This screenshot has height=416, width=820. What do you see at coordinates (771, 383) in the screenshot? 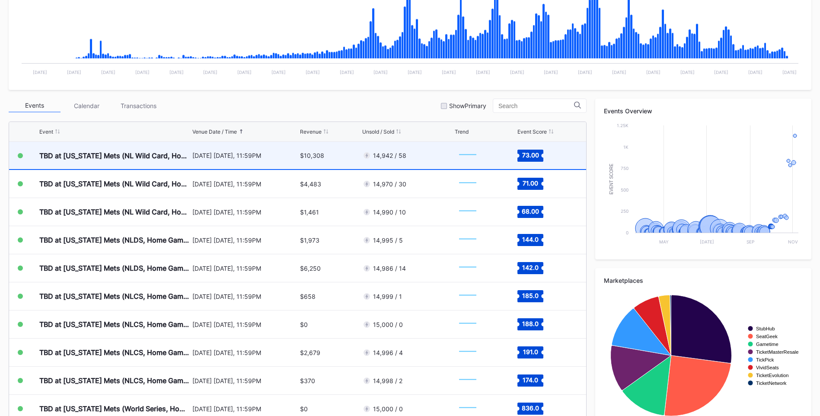
I see `text: TicketNetwork` at bounding box center [771, 383].